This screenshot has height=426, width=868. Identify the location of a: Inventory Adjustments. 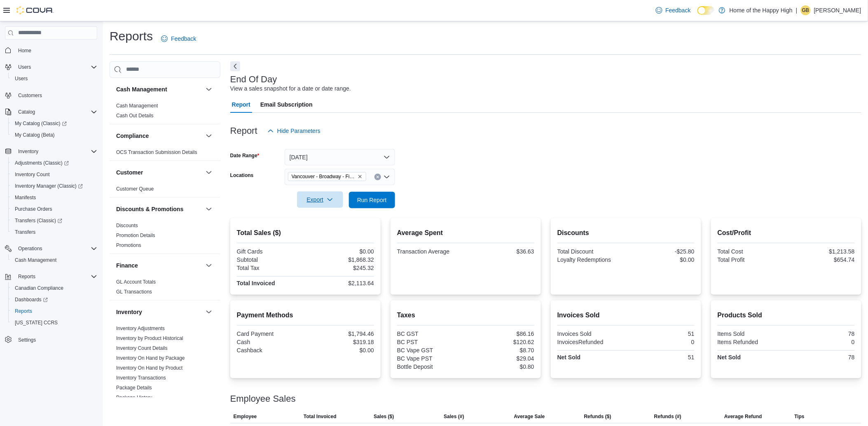
(140, 328).